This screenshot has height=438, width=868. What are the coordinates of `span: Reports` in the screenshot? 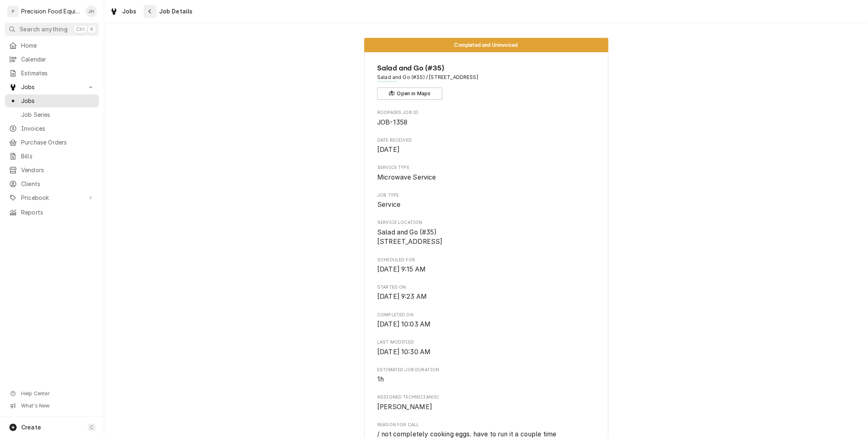 It's located at (58, 212).